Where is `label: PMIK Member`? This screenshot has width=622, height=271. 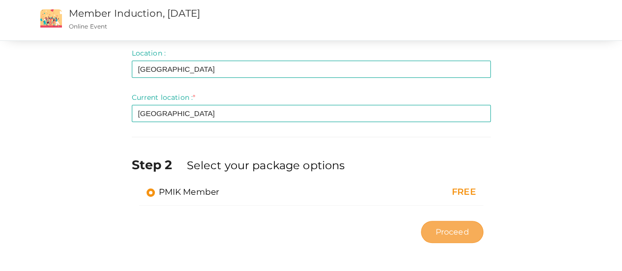
label: PMIK Member is located at coordinates (183, 192).